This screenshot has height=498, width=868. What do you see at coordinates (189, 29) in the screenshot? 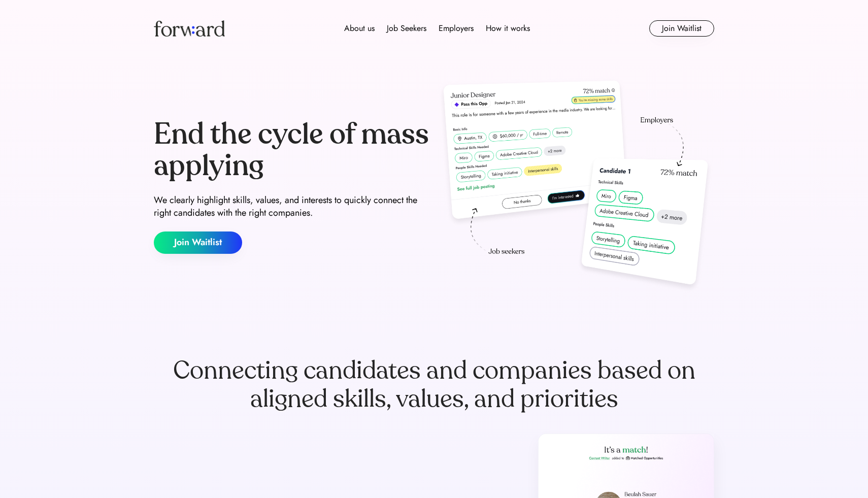
I see `img: Forward logo` at bounding box center [189, 29].